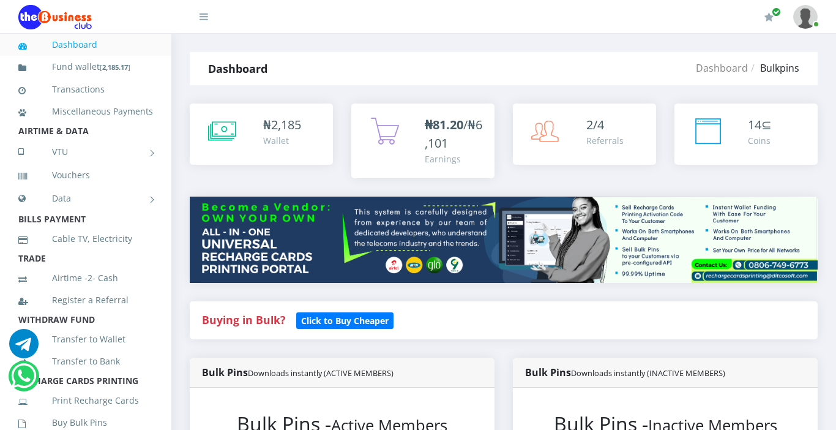 The width and height of the screenshot is (836, 430). Describe the element at coordinates (115, 67) in the screenshot. I see `b: 2,185.17` at that location.